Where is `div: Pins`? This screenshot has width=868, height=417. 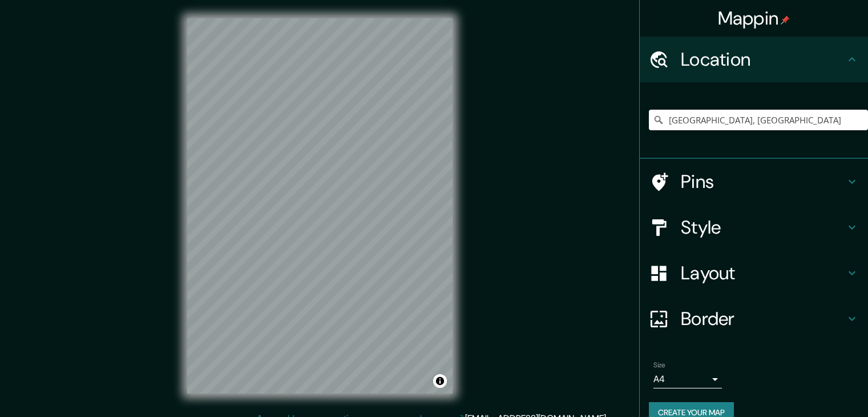 div: Pins is located at coordinates (754, 182).